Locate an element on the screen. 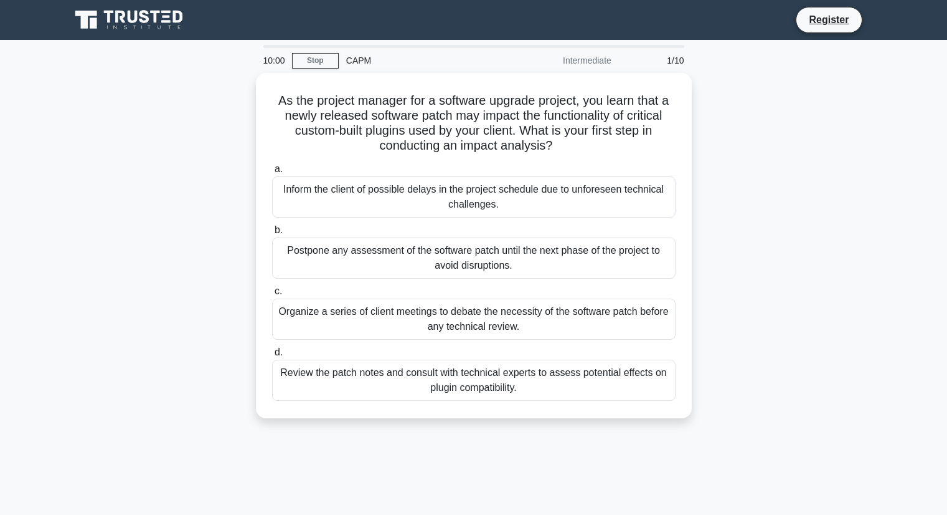 This screenshot has width=947, height=515. span: b. is located at coordinates (278, 229).